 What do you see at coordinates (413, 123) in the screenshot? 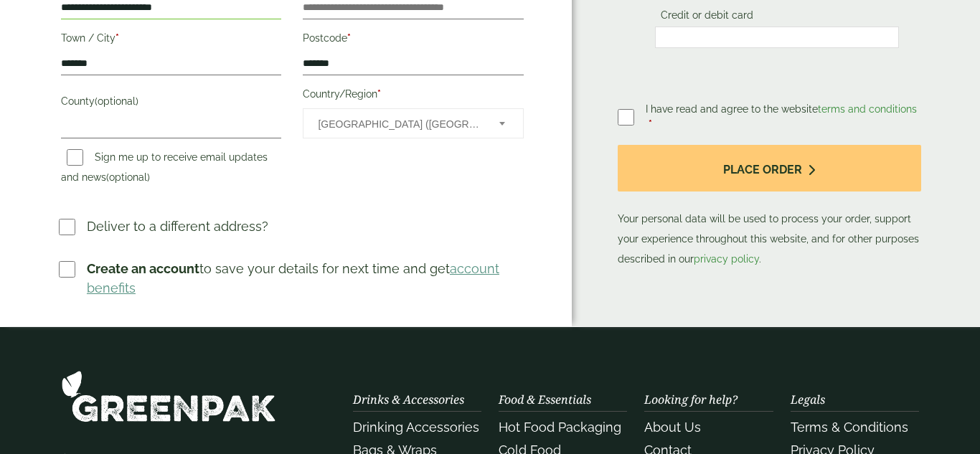
I see `span: Country/Region` at bounding box center [413, 123].